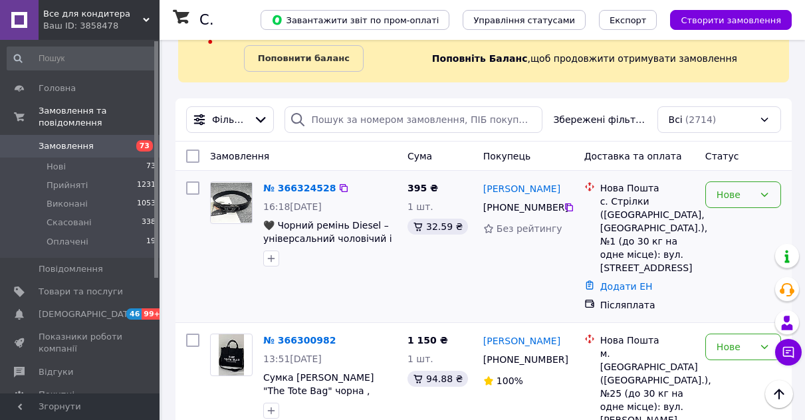 The height and width of the screenshot is (420, 805). What do you see at coordinates (628, 20) in the screenshot?
I see `span: Експорт` at bounding box center [628, 20].